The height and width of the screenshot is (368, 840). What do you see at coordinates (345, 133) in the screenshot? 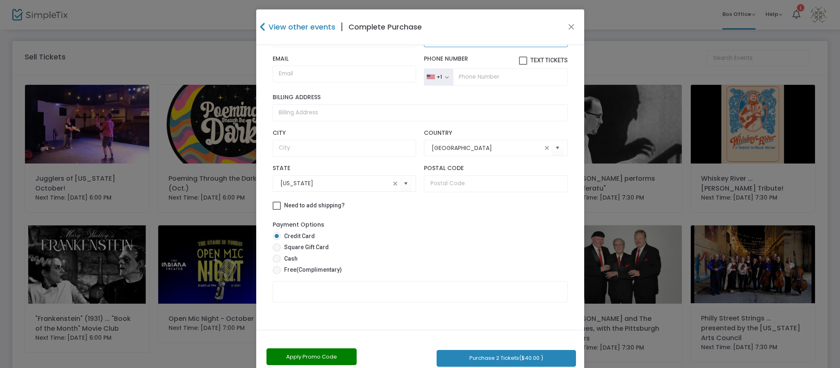
I see `label: City` at bounding box center [345, 133].